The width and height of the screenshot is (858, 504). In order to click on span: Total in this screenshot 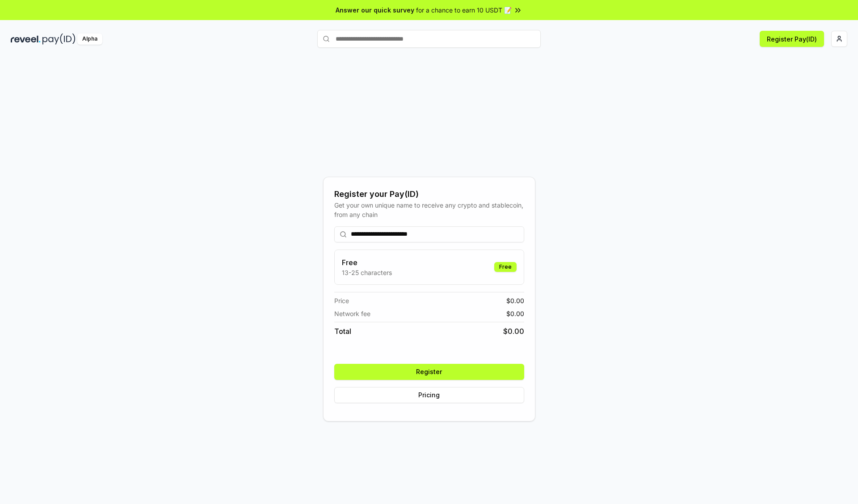, I will do `click(343, 332)`.